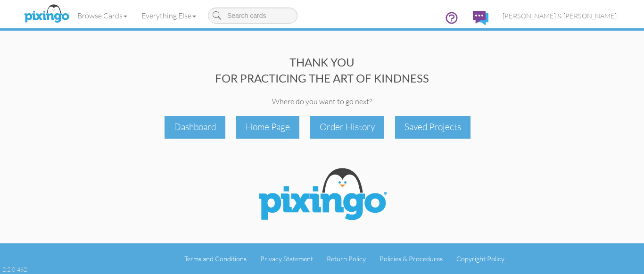 The image size is (644, 274). I want to click on div: Dashboard, so click(195, 127).